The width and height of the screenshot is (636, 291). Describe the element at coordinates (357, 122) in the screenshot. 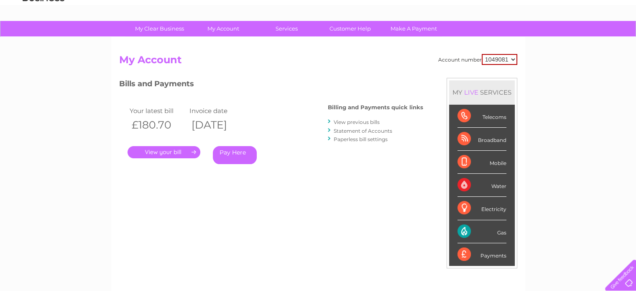

I see `a: View previous bills` at that location.